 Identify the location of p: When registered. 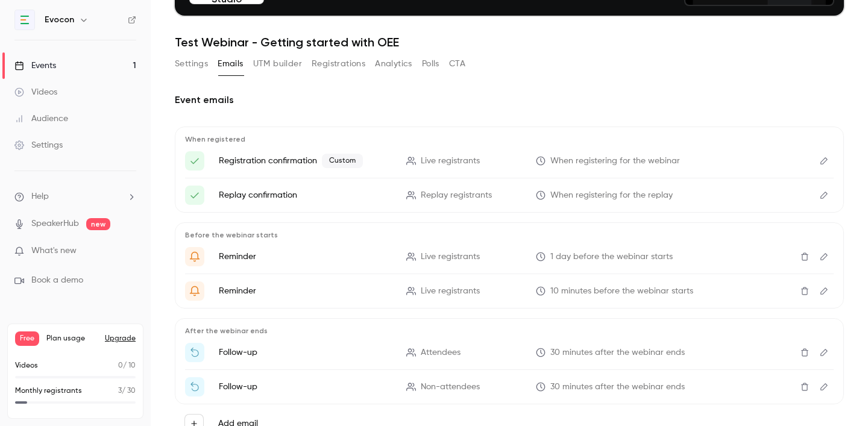
(509, 139).